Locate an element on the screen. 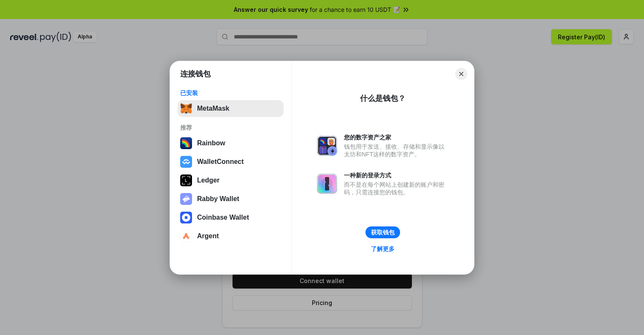  div: 钱包用于发送、接收、存储和显示像以太坊和NFT这样的数字资产。 is located at coordinates (396, 150).